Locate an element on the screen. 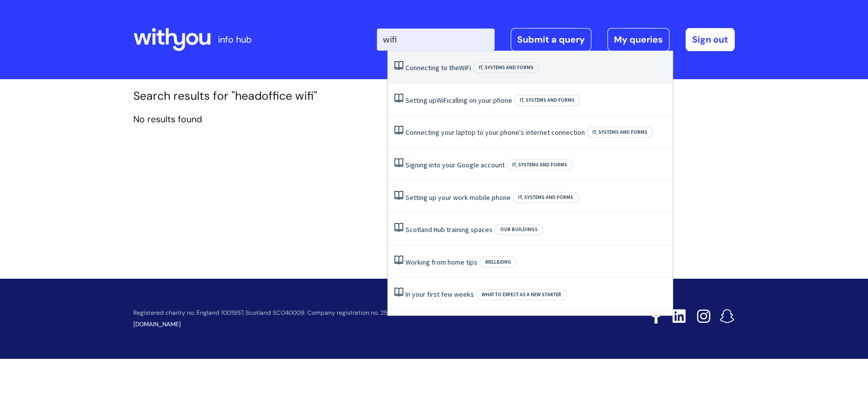 The image size is (868, 415). span: What to expect as a new starter is located at coordinates (521, 295).